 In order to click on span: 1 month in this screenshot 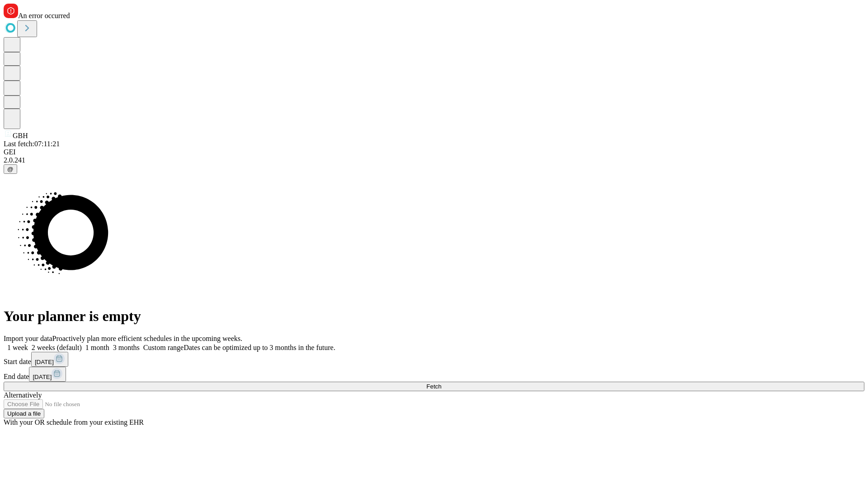, I will do `click(97, 347)`.